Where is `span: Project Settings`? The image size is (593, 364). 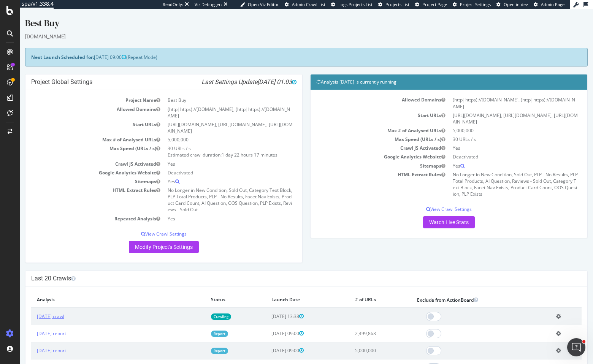
span: Project Settings is located at coordinates (475, 4).